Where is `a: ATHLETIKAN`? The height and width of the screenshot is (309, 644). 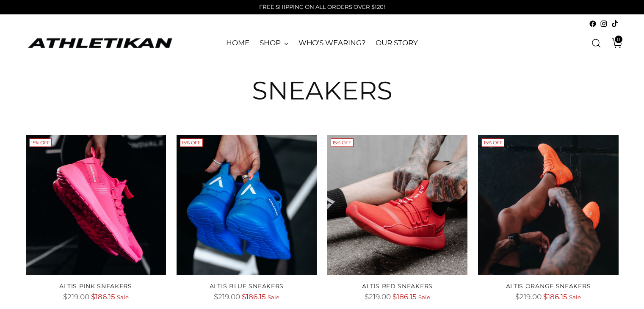
a: ATHLETIKAN is located at coordinates (100, 43).